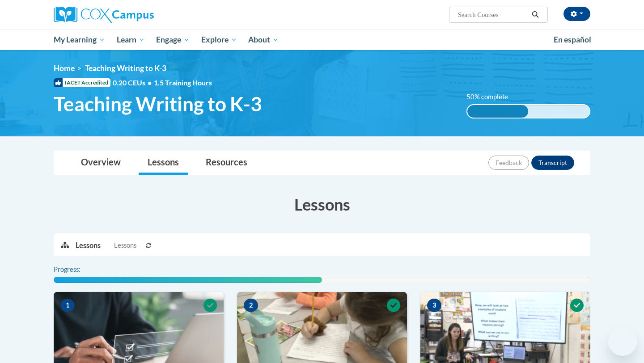  Describe the element at coordinates (226, 163) in the screenshot. I see `a: Resources` at that location.